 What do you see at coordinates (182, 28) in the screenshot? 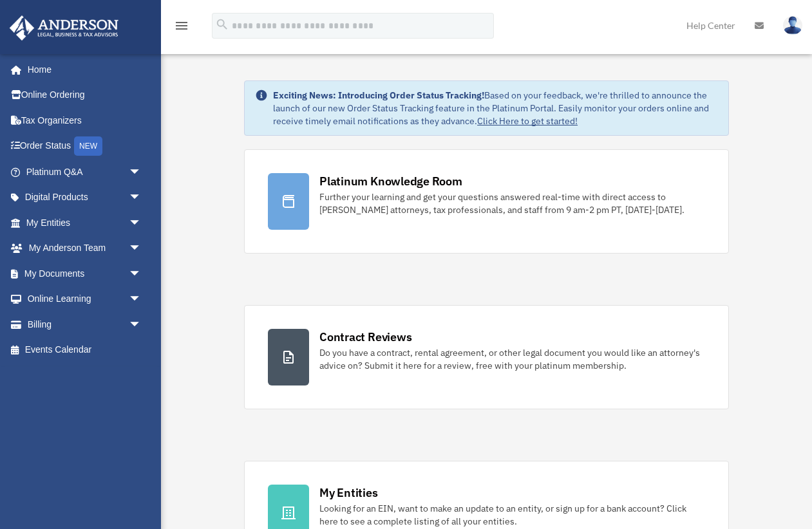
I see `a: menu` at bounding box center [182, 28].